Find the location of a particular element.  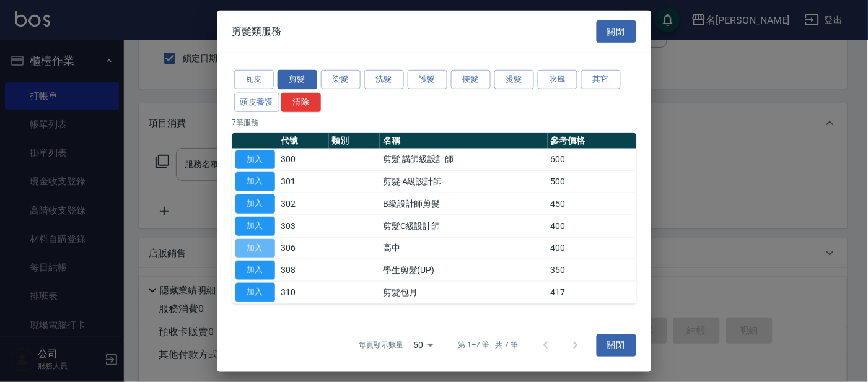

td: B級設計師剪髮 is located at coordinates (463, 204).